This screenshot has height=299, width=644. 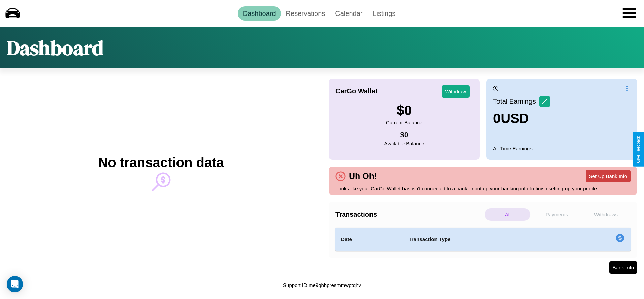 What do you see at coordinates (606, 214) in the screenshot?
I see `p: Withdraws` at bounding box center [606, 214].